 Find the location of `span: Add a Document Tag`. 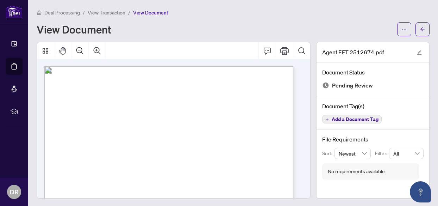

span: Add a Document Tag is located at coordinates (355, 119).